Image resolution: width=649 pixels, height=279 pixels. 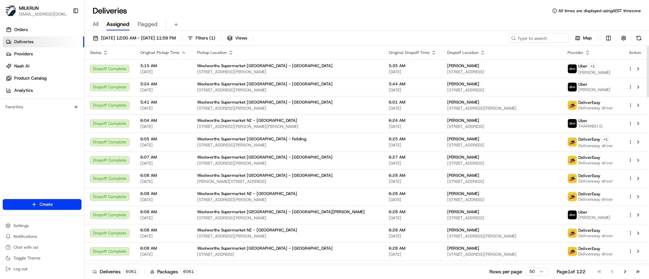 What do you see at coordinates (42, 237) in the screenshot?
I see `button: Notifications` at bounding box center [42, 237].